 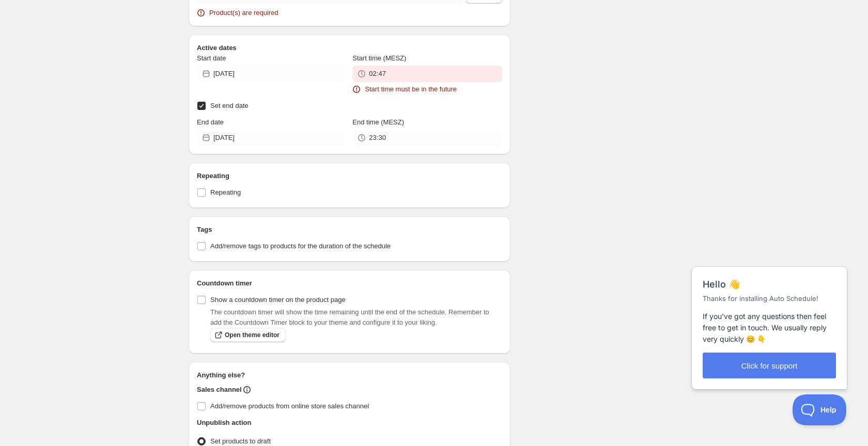 What do you see at coordinates (278, 300) in the screenshot?
I see `span: Show a countdown timer on the product page` at bounding box center [278, 300].